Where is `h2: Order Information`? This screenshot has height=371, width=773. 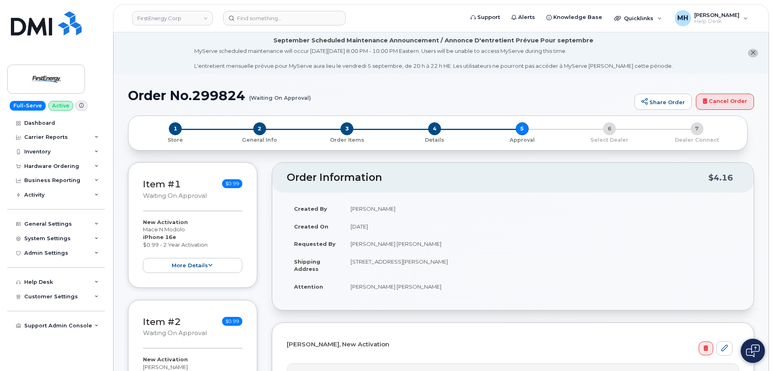
h2: Order Information is located at coordinates (497, 178).